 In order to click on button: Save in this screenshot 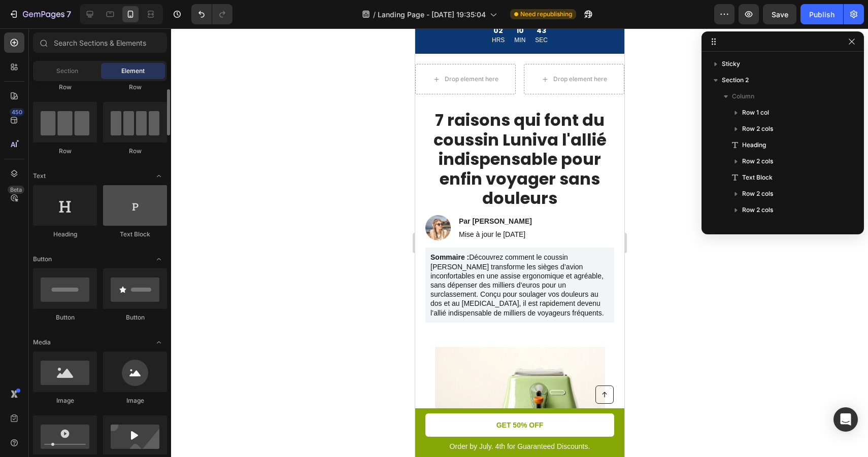, I will do `click(780, 14)`.